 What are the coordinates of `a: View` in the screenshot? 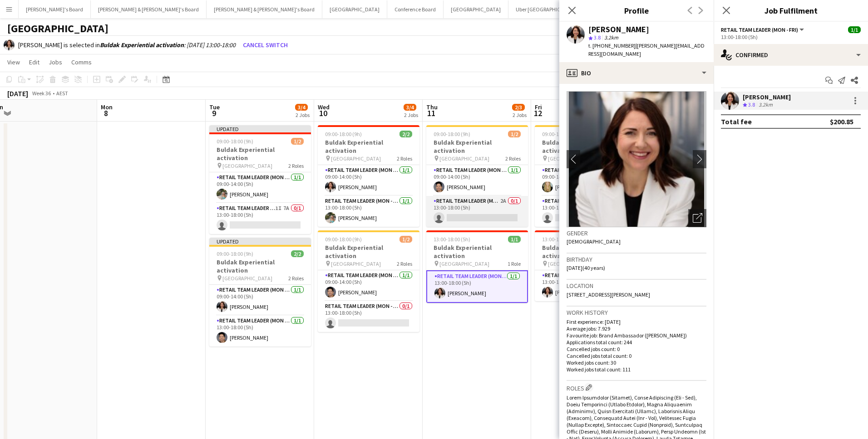 It's located at (14, 62).